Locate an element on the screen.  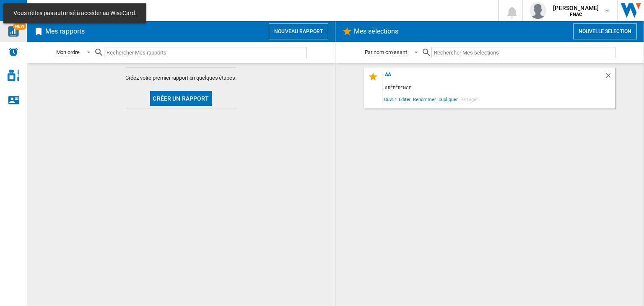
img: profile.jpg is located at coordinates (538, 11).